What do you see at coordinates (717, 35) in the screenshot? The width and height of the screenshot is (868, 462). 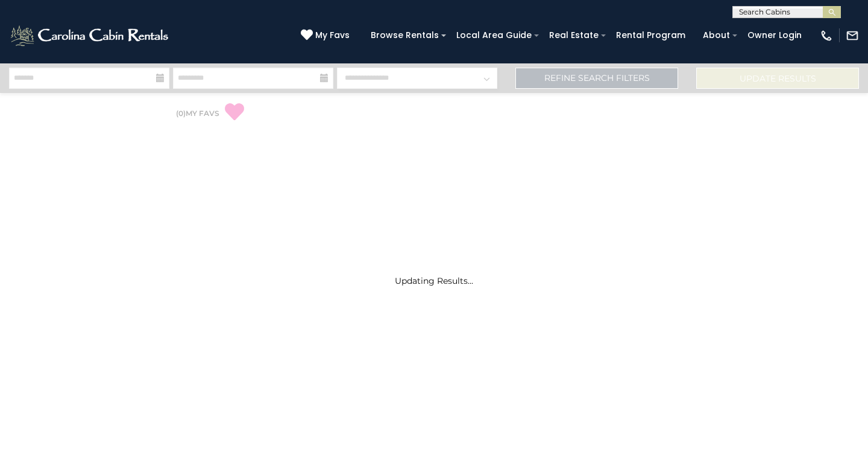 I see `a: About` at bounding box center [717, 35].